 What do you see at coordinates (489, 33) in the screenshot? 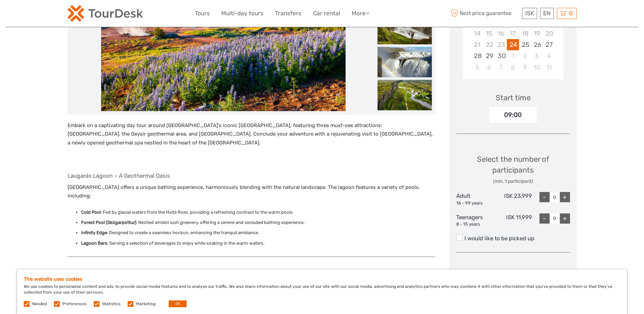
I see `div: Not available Monday, September 15th, 2025` at bounding box center [489, 33].